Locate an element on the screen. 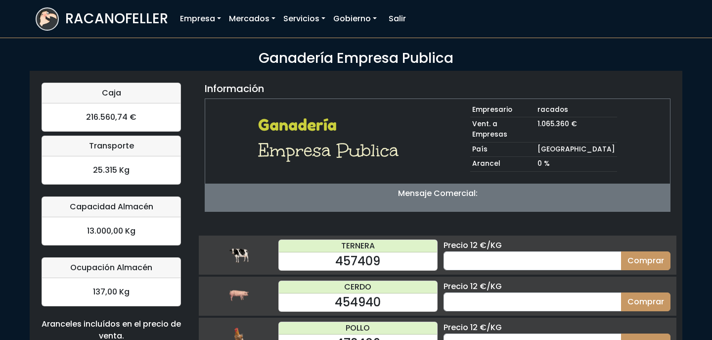 This screenshot has height=340, width=712. a: RACANOFELLER is located at coordinates (102, 19).